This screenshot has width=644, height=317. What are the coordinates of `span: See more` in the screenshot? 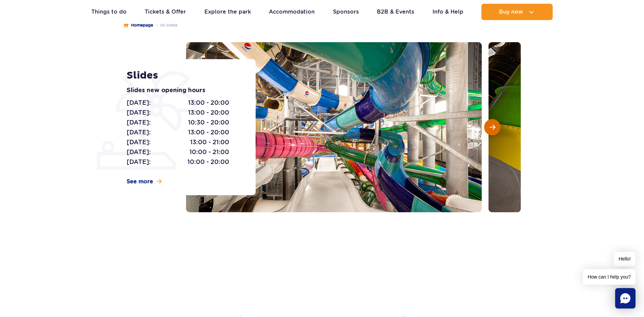 It's located at (140, 182).